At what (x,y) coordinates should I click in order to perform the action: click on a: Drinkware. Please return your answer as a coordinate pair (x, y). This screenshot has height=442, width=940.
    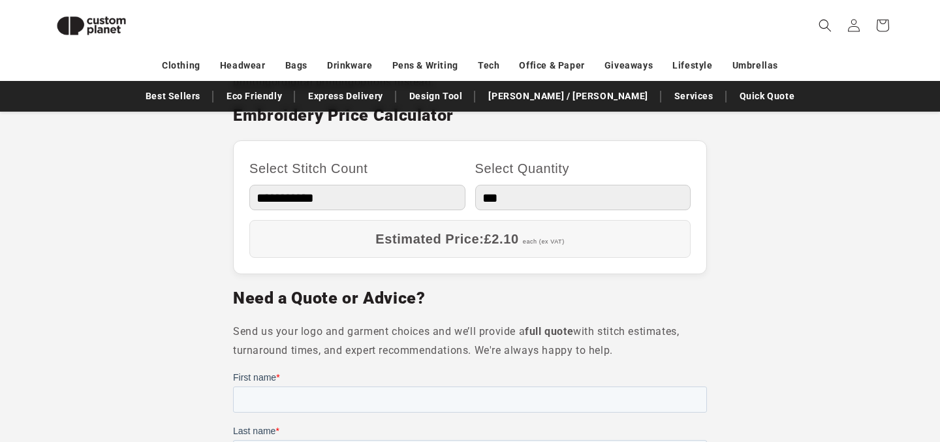
    Looking at the image, I should click on (349, 65).